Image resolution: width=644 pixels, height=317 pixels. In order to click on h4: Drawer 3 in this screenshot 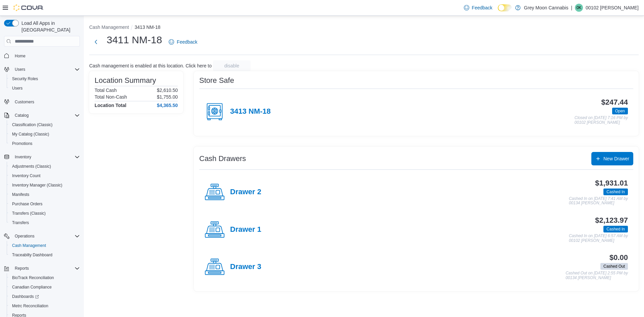, I will do `click(246, 267)`.